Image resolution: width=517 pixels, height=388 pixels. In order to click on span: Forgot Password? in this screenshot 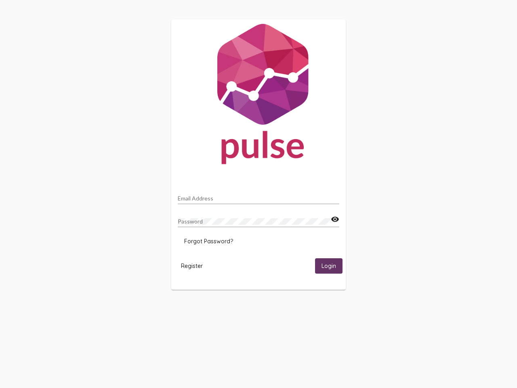, I will do `click(208, 241)`.